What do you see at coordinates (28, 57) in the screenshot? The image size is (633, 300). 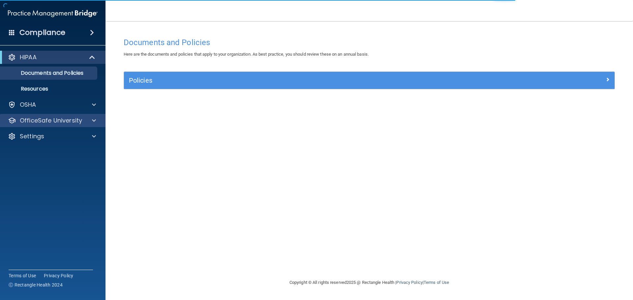 I see `p: HIPAA` at bounding box center [28, 57].